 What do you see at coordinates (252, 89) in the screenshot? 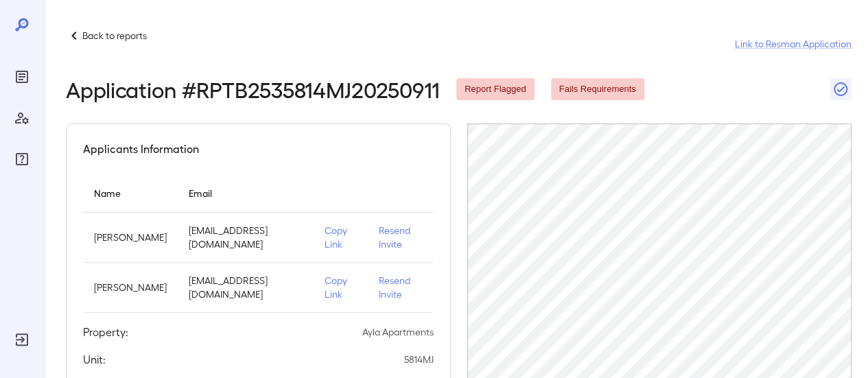
I see `h2: Application # RPTB2535814MJ20250911` at bounding box center [252, 89].